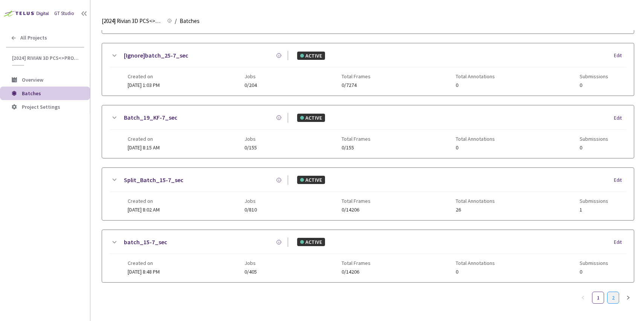 The image size is (644, 321). I want to click on a: 2, so click(613, 297).